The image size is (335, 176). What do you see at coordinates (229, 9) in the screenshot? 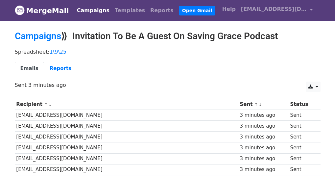
I see `a: Help` at bounding box center [229, 9].